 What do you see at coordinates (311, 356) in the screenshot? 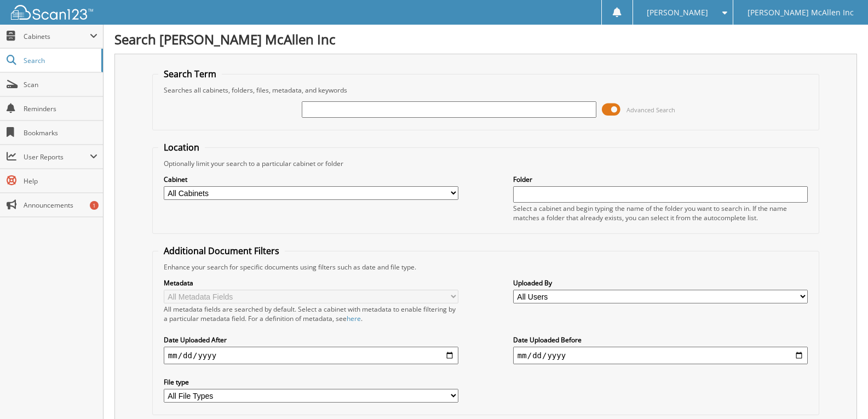
I see `input: start` at bounding box center [311, 356].